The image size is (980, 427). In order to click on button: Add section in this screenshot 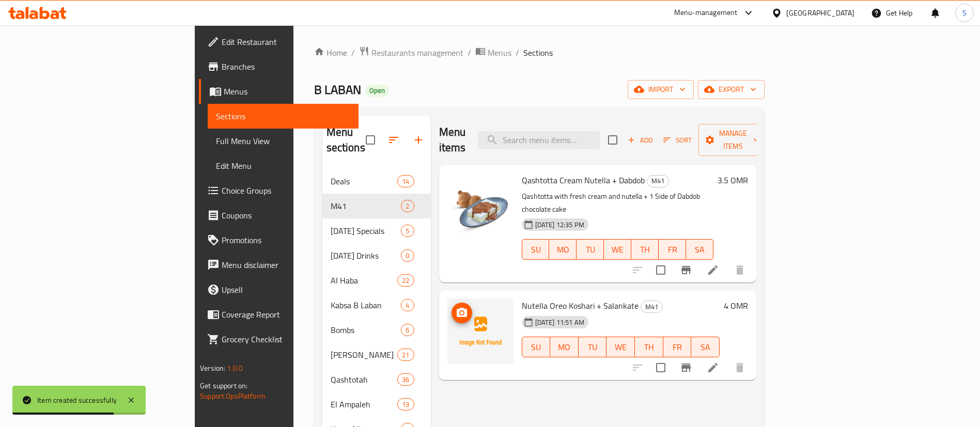, I will do `click(418, 140)`.